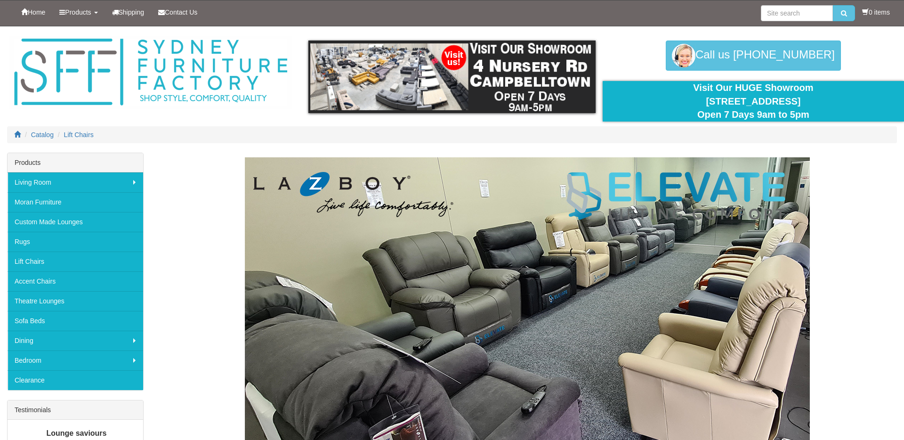 This screenshot has height=440, width=904. Describe the element at coordinates (128, 12) in the screenshot. I see `a: Shipping` at that location.